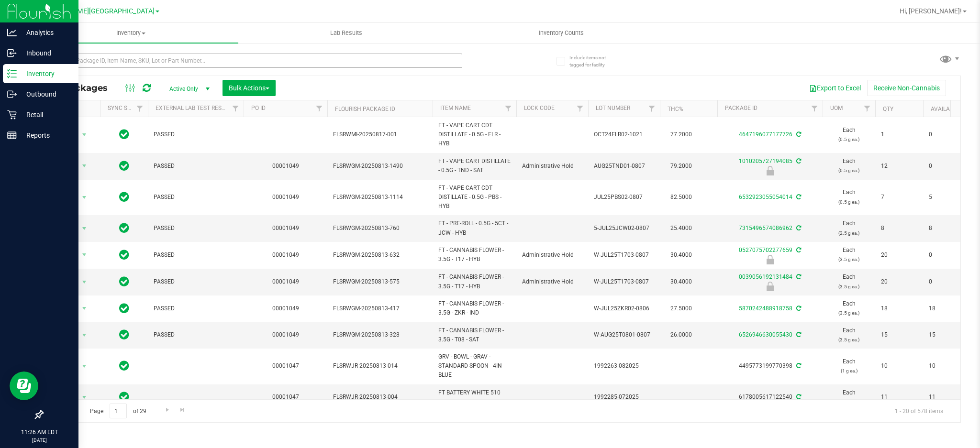  What do you see at coordinates (899, 166) in the screenshot?
I see `span: 12` at bounding box center [899, 166].